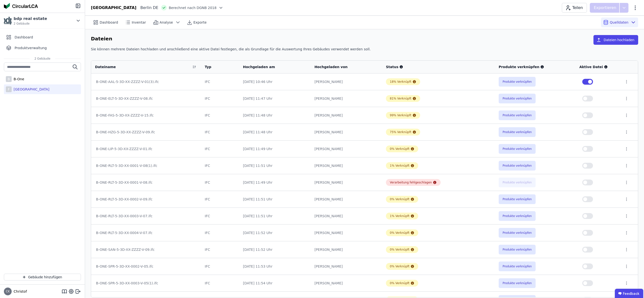  Describe the element at coordinates (401, 98) in the screenshot. I see `div: 81% Verknüpft` at that location.